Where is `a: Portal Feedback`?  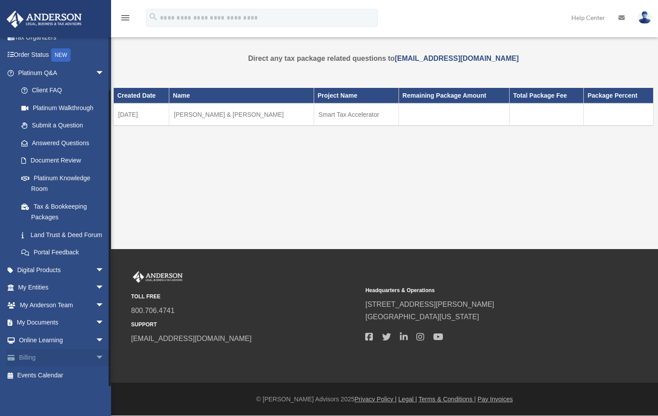
a: Portal Feedback is located at coordinates (65, 253).